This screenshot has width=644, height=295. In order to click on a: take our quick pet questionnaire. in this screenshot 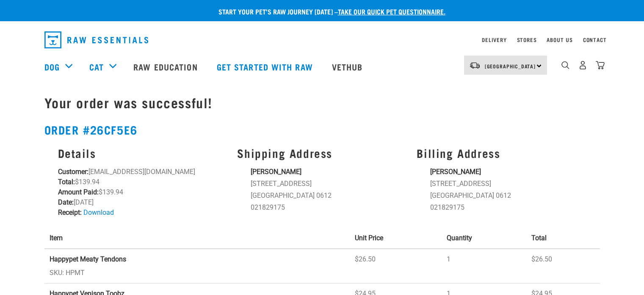, I will do `click(392, 11)`.